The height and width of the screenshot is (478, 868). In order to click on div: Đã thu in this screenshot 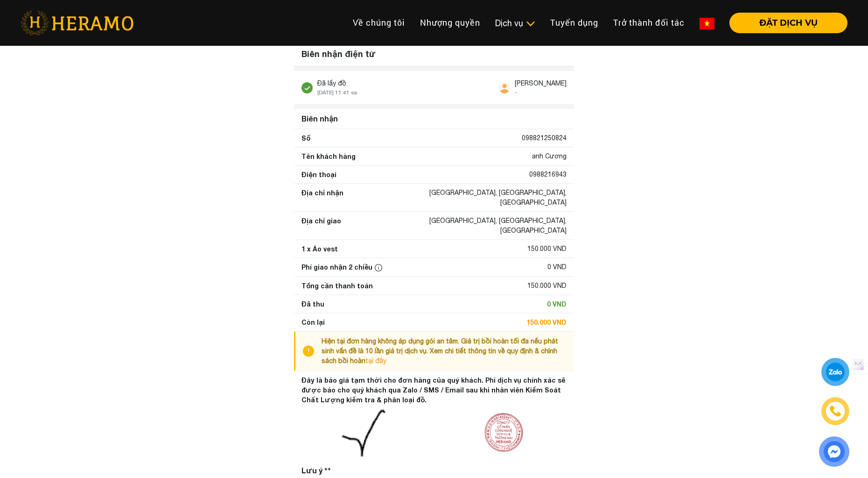, I will do `click(313, 304)`.